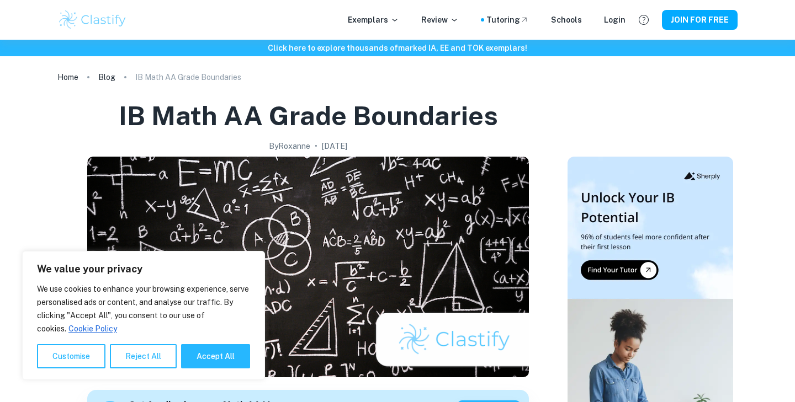  What do you see at coordinates (188, 77) in the screenshot?
I see `p: IB Math AA Grade Boundaries` at bounding box center [188, 77].